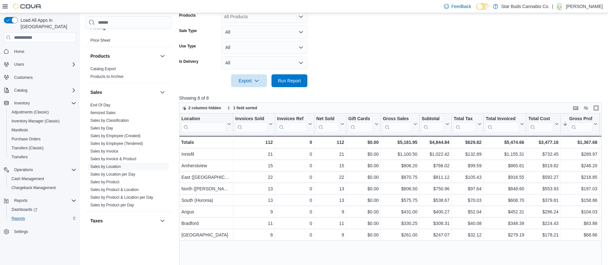  Describe the element at coordinates (505, 166) in the screenshot. I see `div: $865.61` at that location.